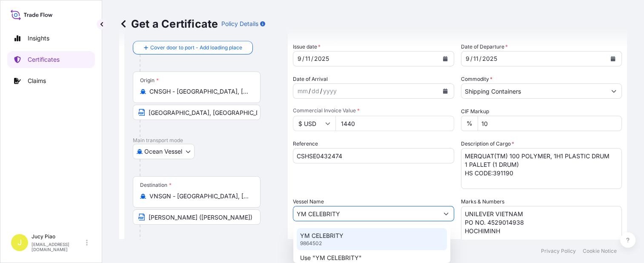 The width and height of the screenshot is (644, 263). I want to click on label: Vessel Name, so click(308, 202).